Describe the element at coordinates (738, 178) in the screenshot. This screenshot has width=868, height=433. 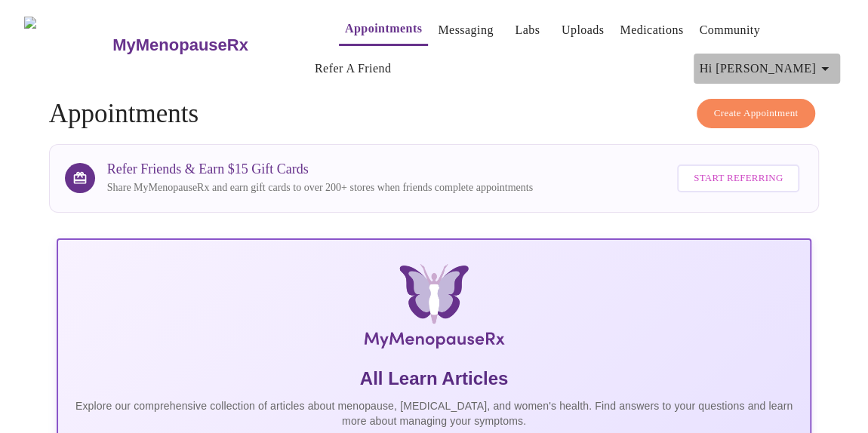
I see `a: Start Referring` at that location.